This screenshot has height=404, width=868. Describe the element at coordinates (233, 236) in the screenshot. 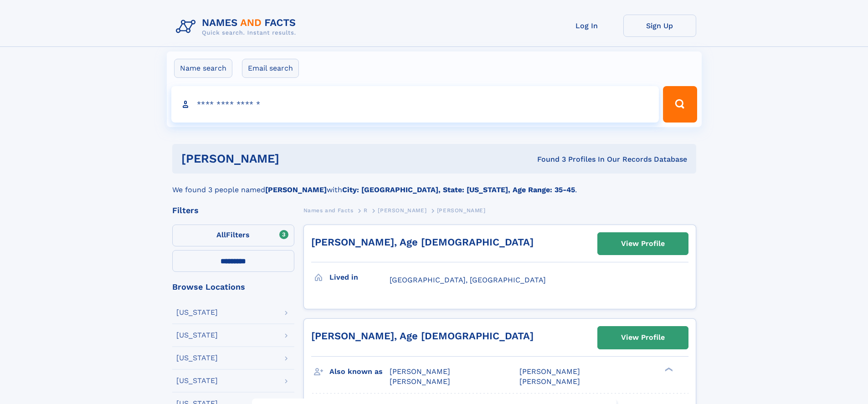

I see `label: Filters` at that location.